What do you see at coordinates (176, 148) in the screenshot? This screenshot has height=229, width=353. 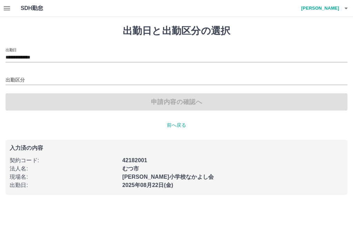 I see `p: 入力済の内容` at bounding box center [176, 148].